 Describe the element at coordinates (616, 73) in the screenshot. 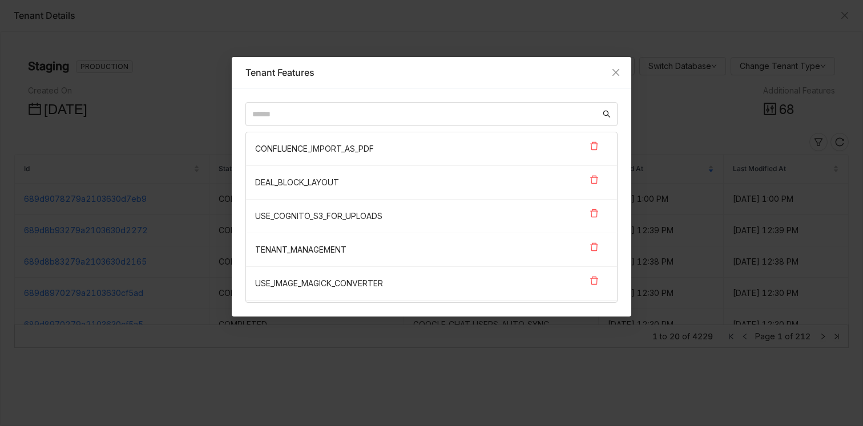

I see `button: Close` at that location.